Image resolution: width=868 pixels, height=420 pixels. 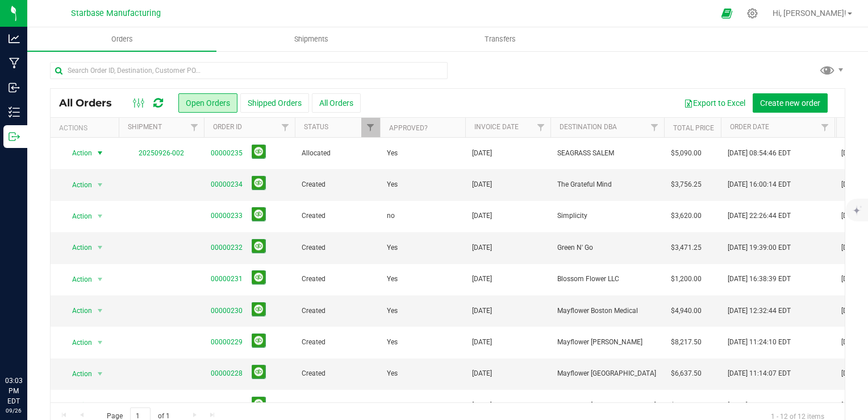 What do you see at coordinates (727, 13) in the screenshot?
I see `span: Open Ecommerce Menu` at bounding box center [727, 13].